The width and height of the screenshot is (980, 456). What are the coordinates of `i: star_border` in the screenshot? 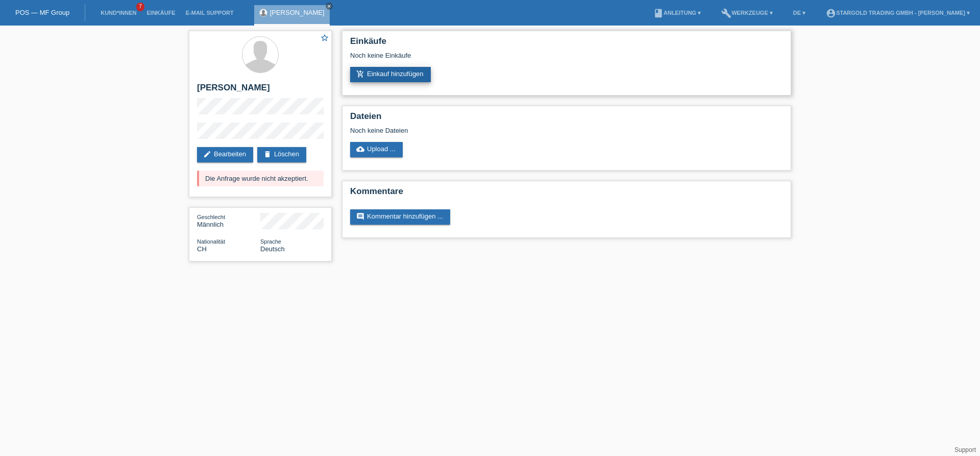 It's located at (324, 38).